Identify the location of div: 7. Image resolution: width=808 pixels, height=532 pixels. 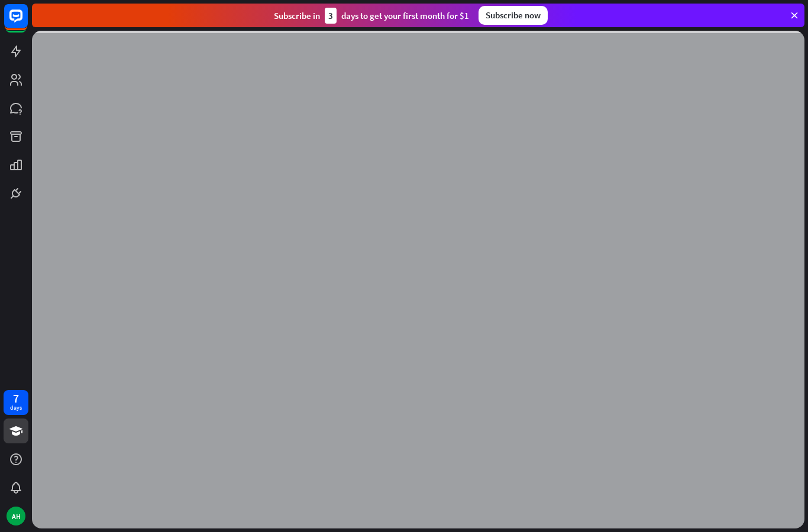
(16, 398).